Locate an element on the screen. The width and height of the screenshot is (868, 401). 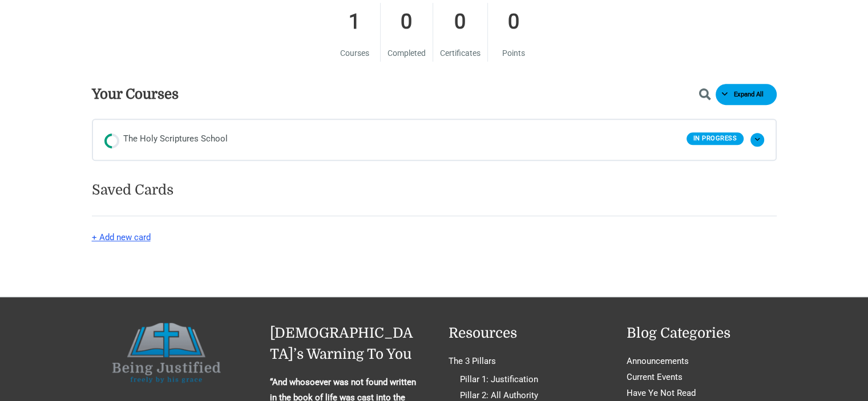
h2: Saved Cards is located at coordinates (434, 195).